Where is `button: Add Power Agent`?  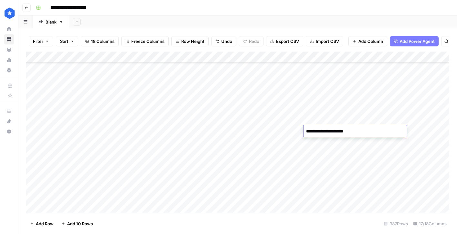
button: Add Power Agent is located at coordinates (414, 41).